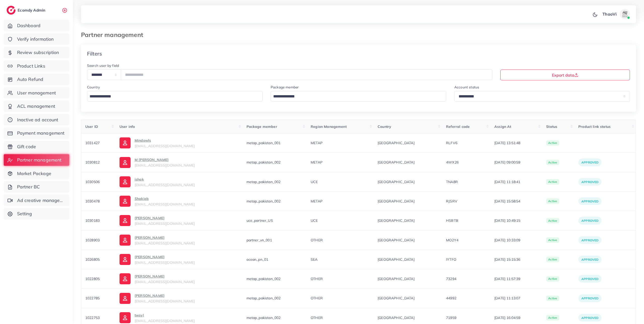  I want to click on span: Export data, so click(565, 75).